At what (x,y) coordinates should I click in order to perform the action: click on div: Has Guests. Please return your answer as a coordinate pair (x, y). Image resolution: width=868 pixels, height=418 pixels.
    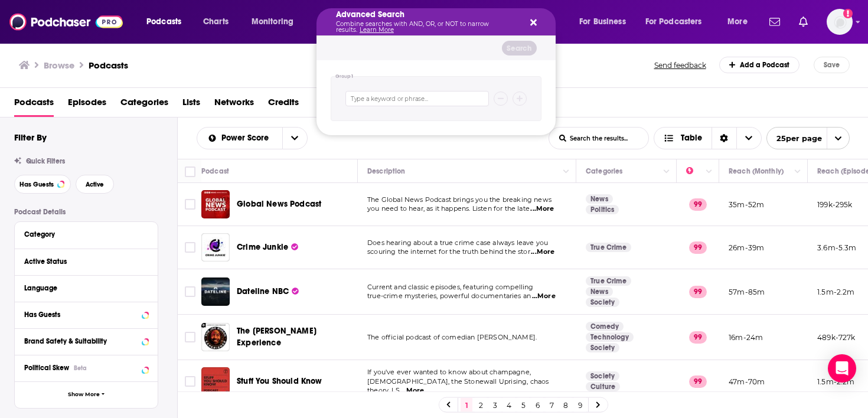
    Looking at the image, I should click on (81, 314).